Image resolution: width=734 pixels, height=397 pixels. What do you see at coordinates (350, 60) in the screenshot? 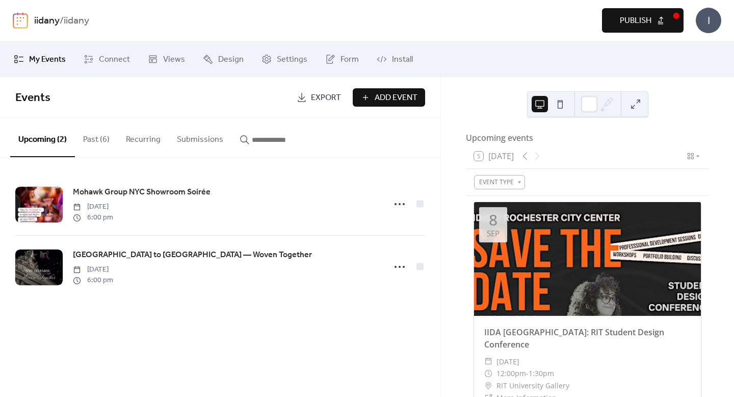
I see `span: Form` at bounding box center [350, 60].